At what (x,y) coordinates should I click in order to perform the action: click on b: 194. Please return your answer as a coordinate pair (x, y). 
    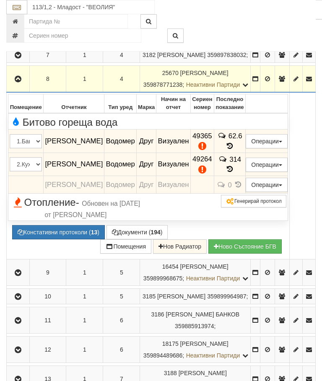
    Looking at the image, I should click on (155, 232).